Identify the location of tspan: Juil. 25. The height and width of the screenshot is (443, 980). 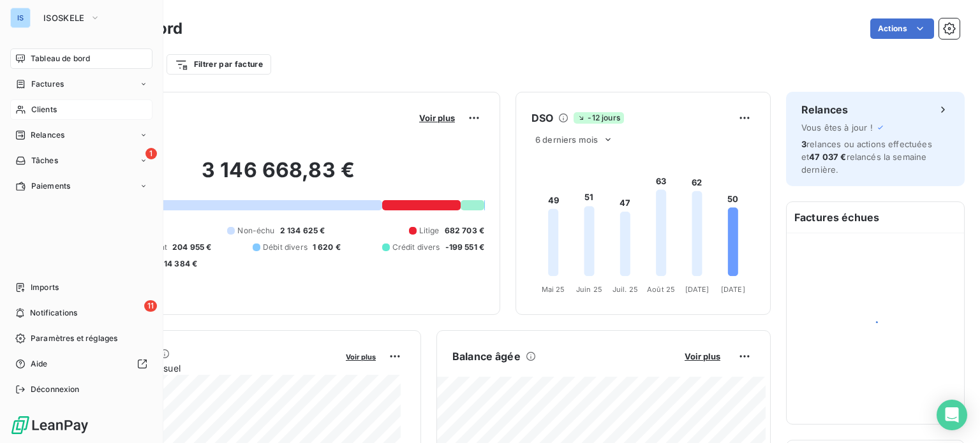
(626, 290).